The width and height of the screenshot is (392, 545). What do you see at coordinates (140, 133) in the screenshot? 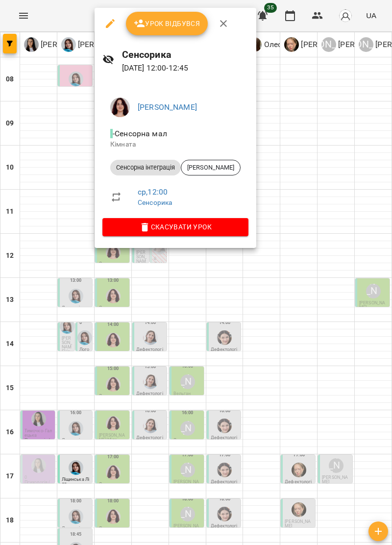
I see `span: - Сенсорна мал` at bounding box center [140, 133].